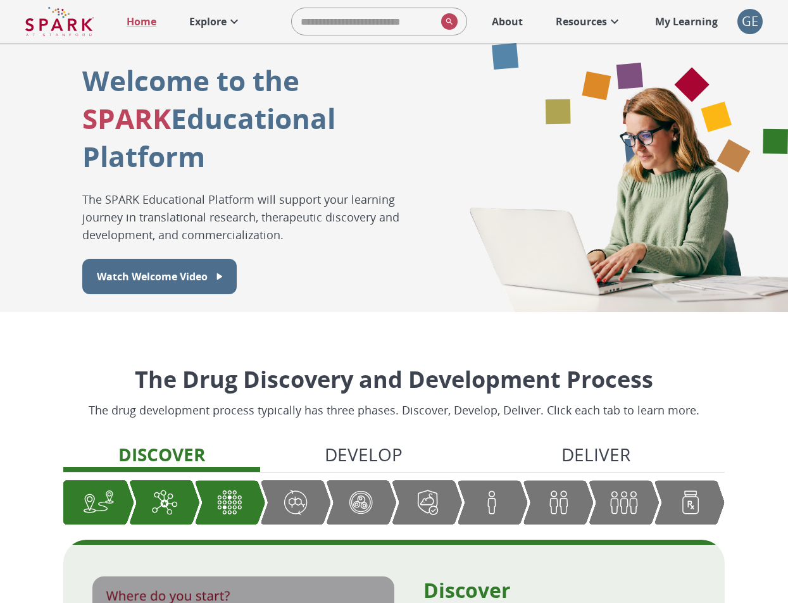 Image resolution: width=788 pixels, height=603 pixels. What do you see at coordinates (161, 454) in the screenshot?
I see `p: Discover` at bounding box center [161, 454].